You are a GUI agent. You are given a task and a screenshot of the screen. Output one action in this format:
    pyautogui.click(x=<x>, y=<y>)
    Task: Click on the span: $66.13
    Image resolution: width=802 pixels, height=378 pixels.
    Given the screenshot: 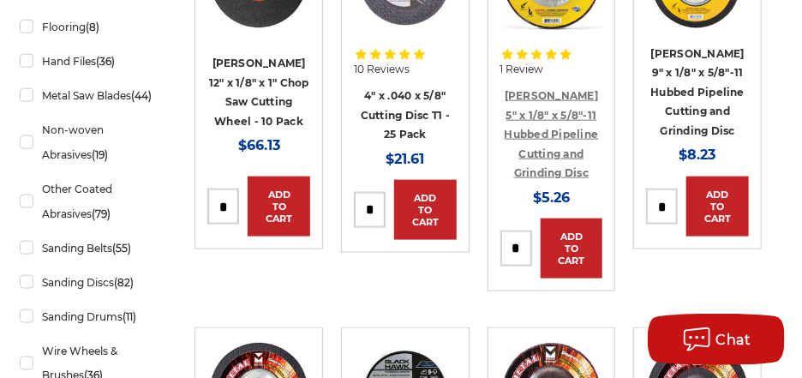 What is the action you would take?
    pyautogui.click(x=259, y=145)
    